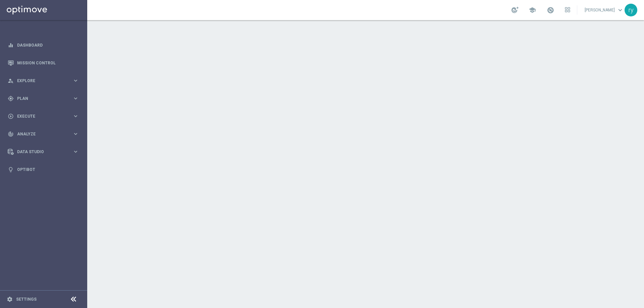 The image size is (644, 308). I want to click on button: track_changes Analyze keyboard_arrow_right, so click(43, 134).